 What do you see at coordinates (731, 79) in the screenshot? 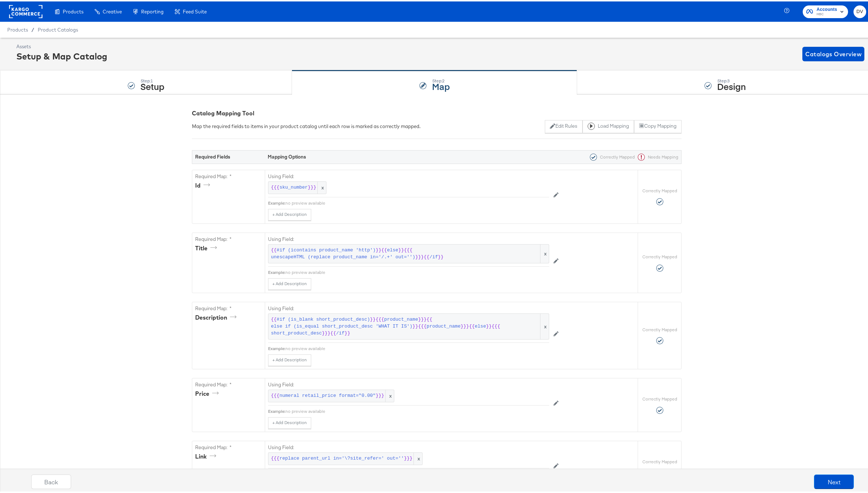
I see `div: Step: 3` at bounding box center [731, 79].